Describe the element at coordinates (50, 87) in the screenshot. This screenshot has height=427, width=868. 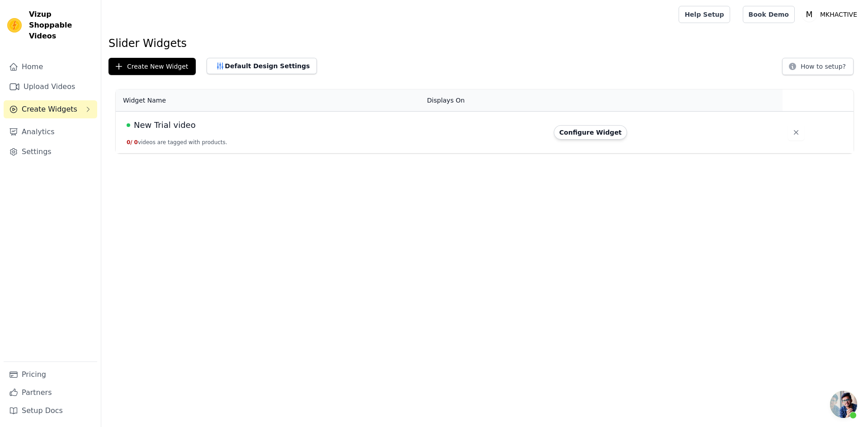
I see `a: Upload Videos` at that location.